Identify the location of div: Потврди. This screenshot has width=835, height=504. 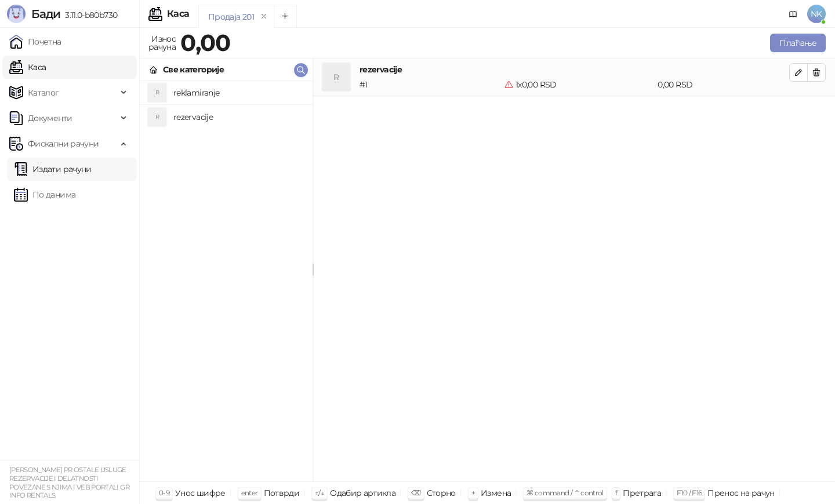
(282, 493).